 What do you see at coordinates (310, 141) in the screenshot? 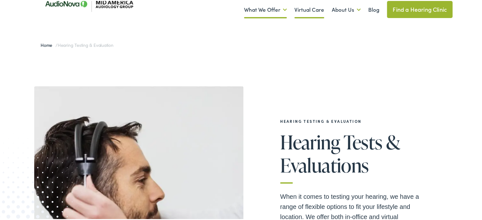
I see `span: Hearing` at bounding box center [310, 141].